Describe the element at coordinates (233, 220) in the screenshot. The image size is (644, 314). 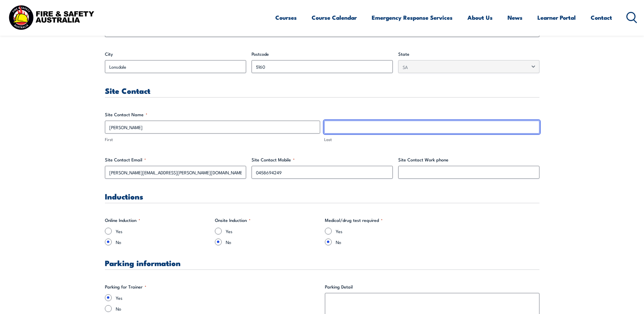
I see `legend: Onsite Induction` at that location.